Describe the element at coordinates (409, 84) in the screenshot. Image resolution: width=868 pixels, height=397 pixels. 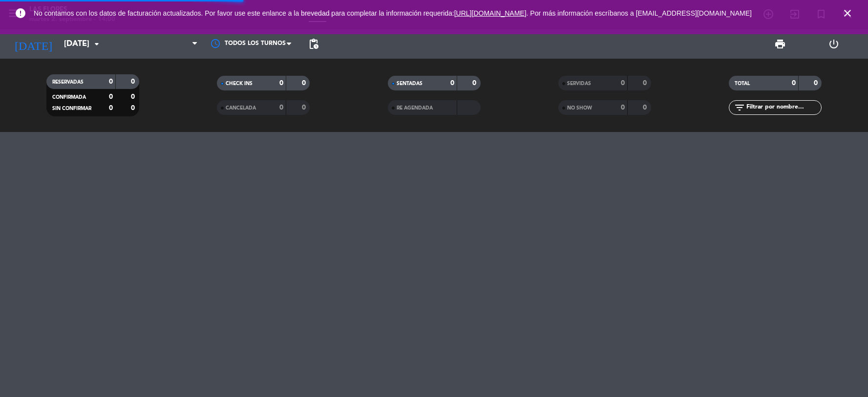
I see `span: SENTADAS` at that location.